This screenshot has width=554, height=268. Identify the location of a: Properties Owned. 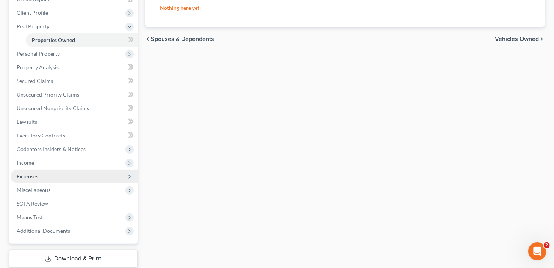
(82, 40).